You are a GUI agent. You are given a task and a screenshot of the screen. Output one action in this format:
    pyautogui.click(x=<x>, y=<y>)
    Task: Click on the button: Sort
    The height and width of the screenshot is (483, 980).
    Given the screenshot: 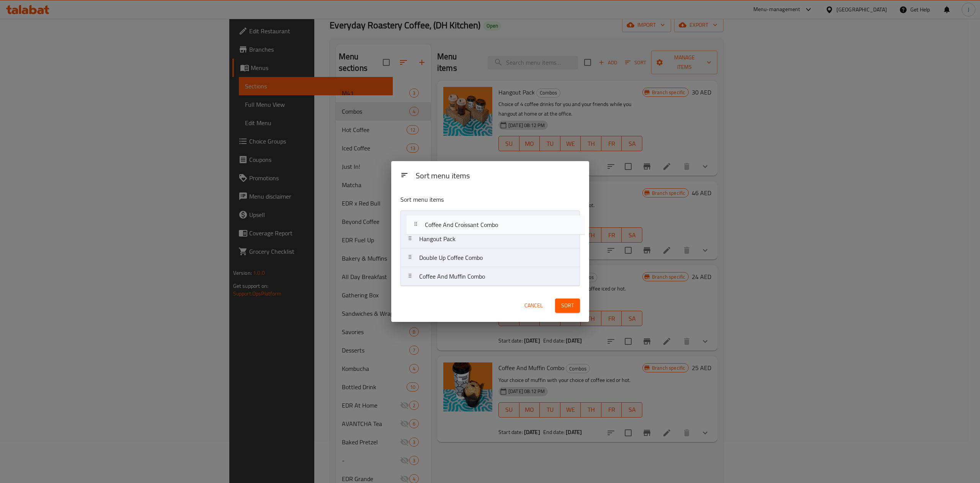 What is the action you would take?
    pyautogui.click(x=567, y=305)
    